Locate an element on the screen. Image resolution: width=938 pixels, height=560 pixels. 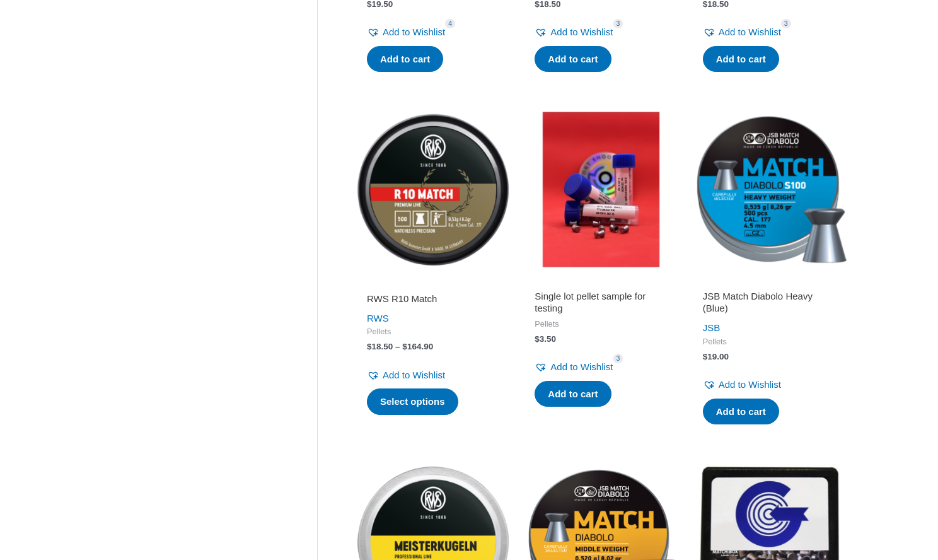
img: JSB Match Diabolo Heavy is located at coordinates (769, 189).